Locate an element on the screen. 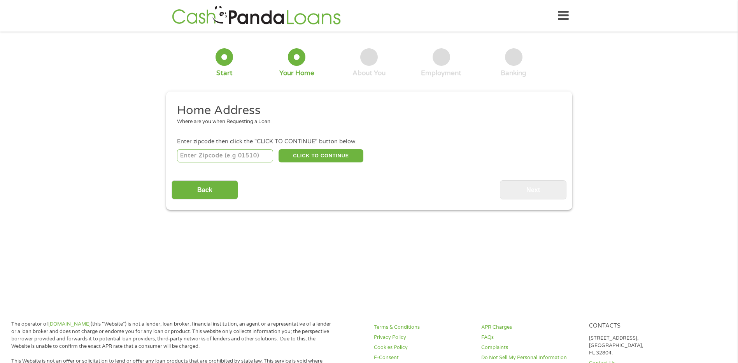  a: Cookies Policy is located at coordinates (423, 347).